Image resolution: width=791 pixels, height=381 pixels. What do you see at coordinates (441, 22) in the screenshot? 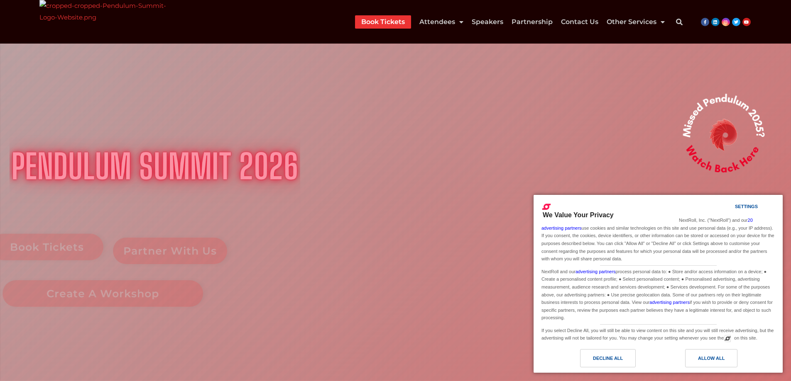
I see `a: Attendees` at bounding box center [441, 22].